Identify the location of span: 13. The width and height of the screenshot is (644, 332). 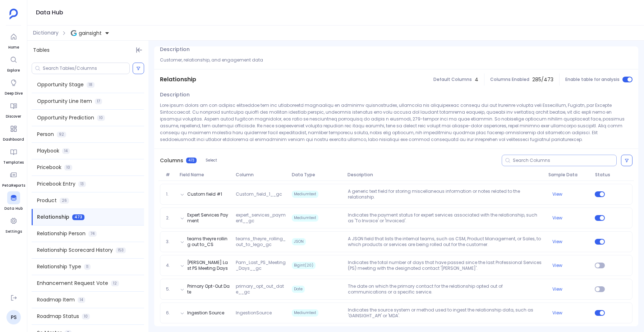
(82, 184).